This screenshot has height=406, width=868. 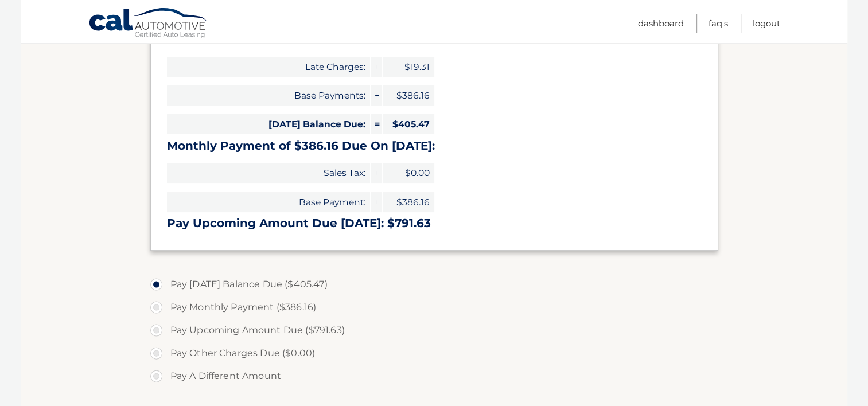 What do you see at coordinates (409, 124) in the screenshot?
I see `span: $405.47` at bounding box center [409, 124].